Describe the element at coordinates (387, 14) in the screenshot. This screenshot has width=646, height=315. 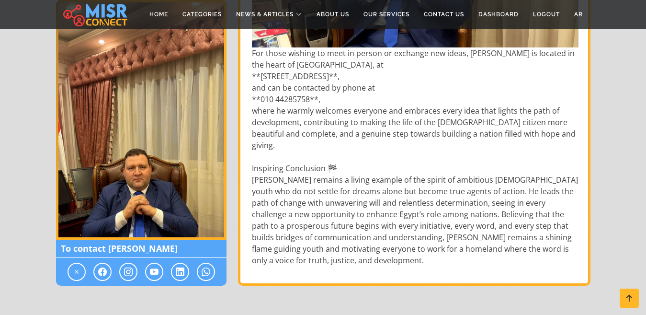
I see `a: Our Services` at that location.